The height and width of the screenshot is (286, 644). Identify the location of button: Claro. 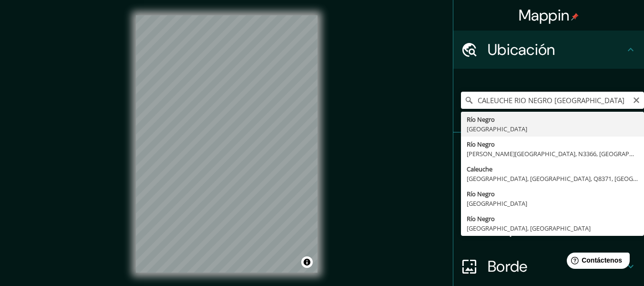
(637, 99).